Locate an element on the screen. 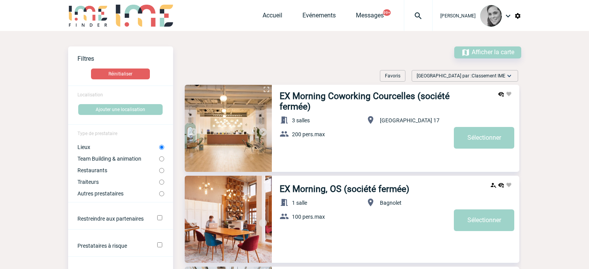  label: Team Building & animation is located at coordinates (118, 159).